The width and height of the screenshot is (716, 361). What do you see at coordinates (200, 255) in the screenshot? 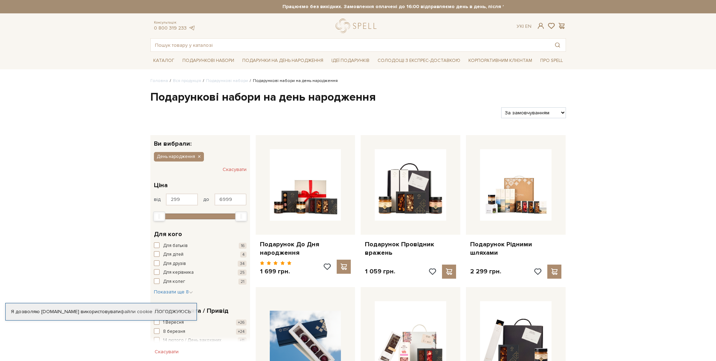
I see `button: Для дітей 4` at bounding box center [200, 255].